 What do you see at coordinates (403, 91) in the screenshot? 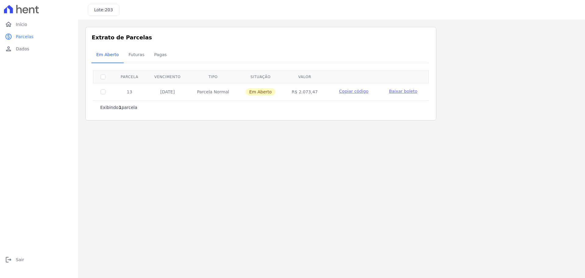
I see `a: Baixar boleto` at bounding box center [403, 91].